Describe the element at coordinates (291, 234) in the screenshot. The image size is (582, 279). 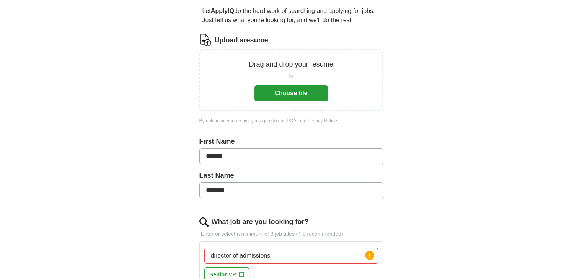
I see `p: Enter or select a minimum of 3 job titles (4-8 recommended)` at that location.